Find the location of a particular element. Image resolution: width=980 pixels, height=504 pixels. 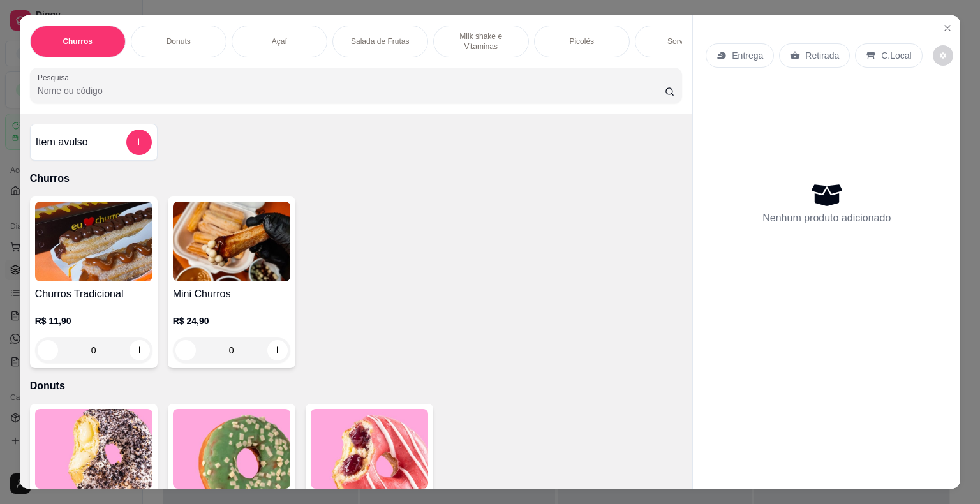

button: add-separate-item is located at coordinates (139, 142).